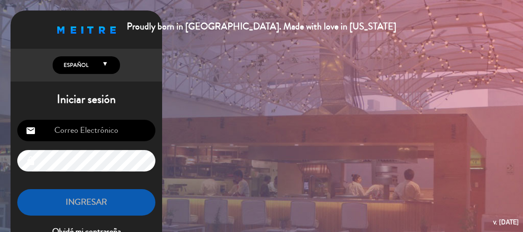  I want to click on button: INGRESAR, so click(86, 203).